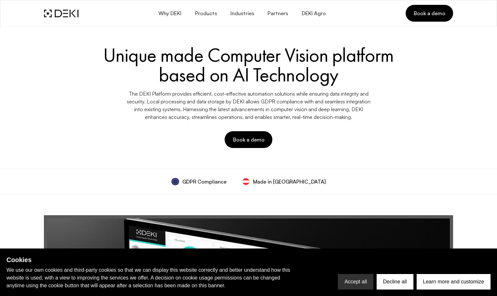  What do you see at coordinates (356, 282) in the screenshot?
I see `button: Accept all` at bounding box center [356, 282].